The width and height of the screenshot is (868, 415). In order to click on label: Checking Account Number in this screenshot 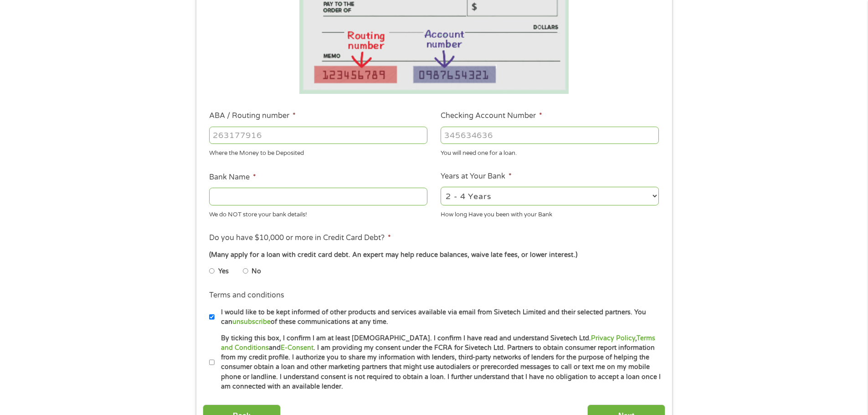, I will do `click(491, 116)`.